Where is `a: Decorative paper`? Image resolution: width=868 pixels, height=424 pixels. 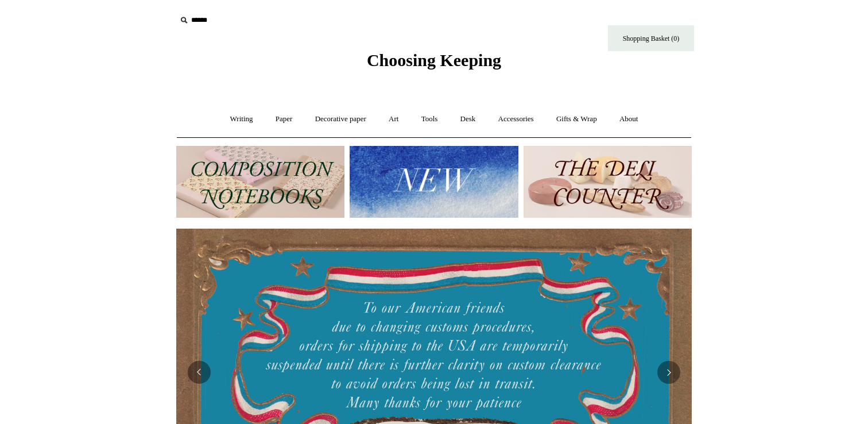
a: Decorative paper is located at coordinates (341, 119).